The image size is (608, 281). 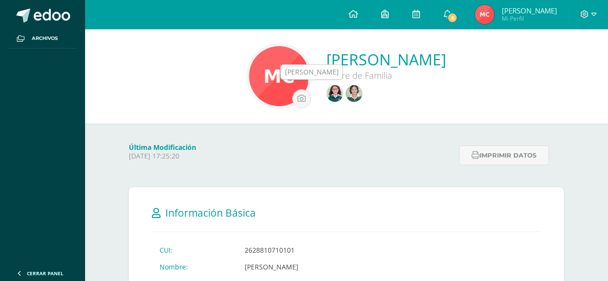 What do you see at coordinates (504, 155) in the screenshot?
I see `button: Imprimir datos` at bounding box center [504, 155].